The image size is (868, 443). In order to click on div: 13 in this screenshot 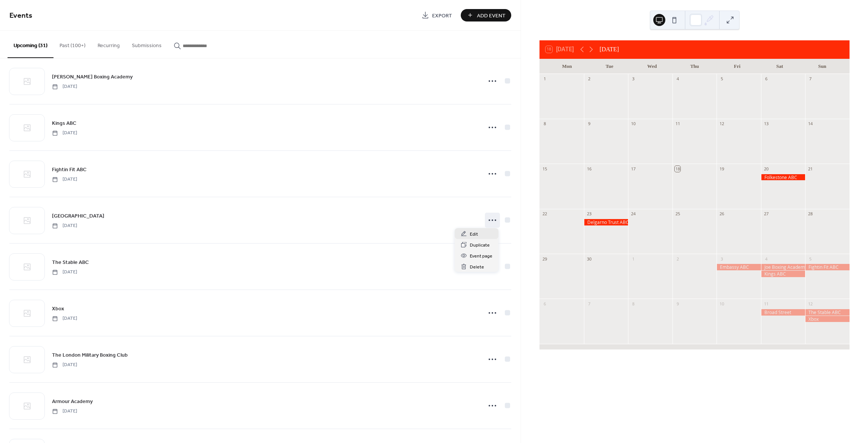, I will do `click(766, 124)`.